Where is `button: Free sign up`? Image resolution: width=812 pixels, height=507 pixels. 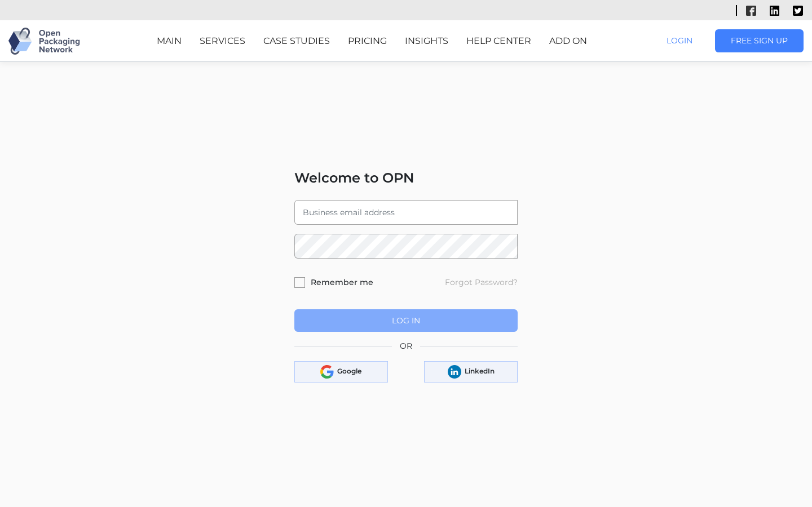
button: Free sign up is located at coordinates (758, 40).